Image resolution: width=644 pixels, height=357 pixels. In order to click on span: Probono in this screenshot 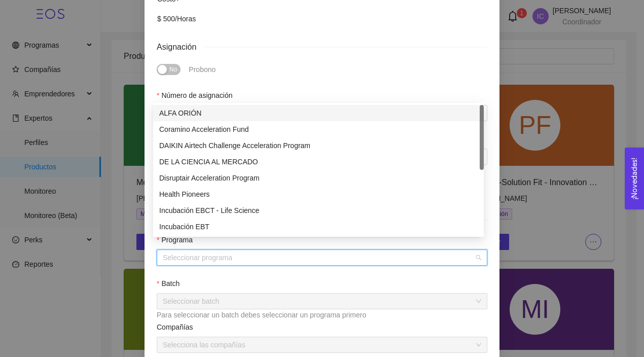, I will do `click(202, 69)`.